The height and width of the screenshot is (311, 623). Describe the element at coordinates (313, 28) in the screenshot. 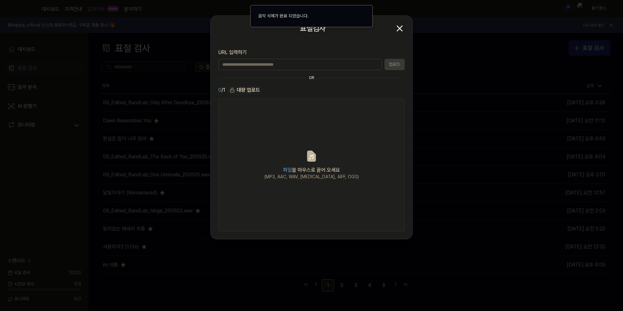

I see `h2: 표절검사` at that location.